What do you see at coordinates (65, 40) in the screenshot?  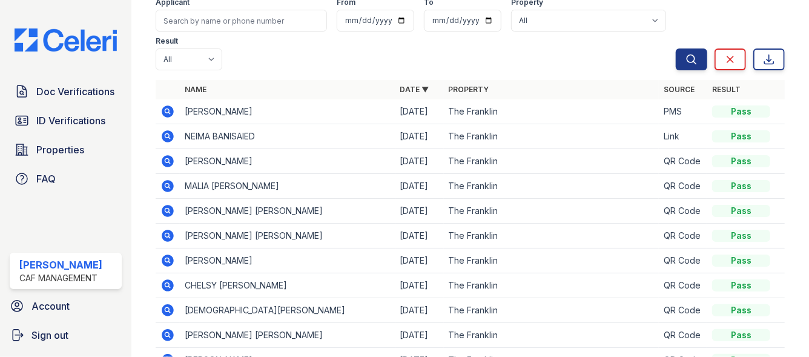 I see `img: CE_Logo_Blue-a8612792a0a2168367f1c8372b55b34899dd931a85d93a1a3d3e32e68fde9ad4.png` at bounding box center [65, 40].